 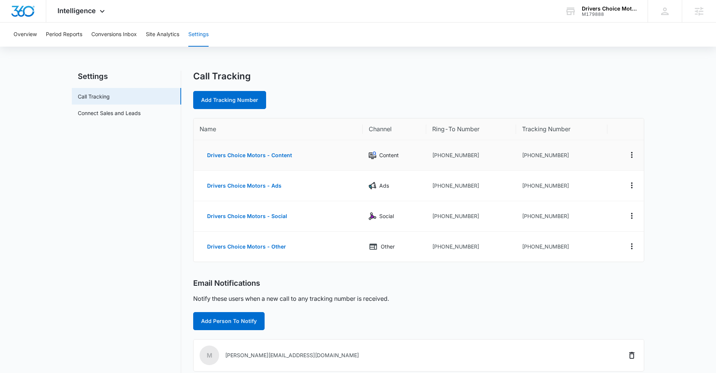 What do you see at coordinates (247, 247) in the screenshot?
I see `button: Drivers Choice Motors - Other` at bounding box center [247, 247].